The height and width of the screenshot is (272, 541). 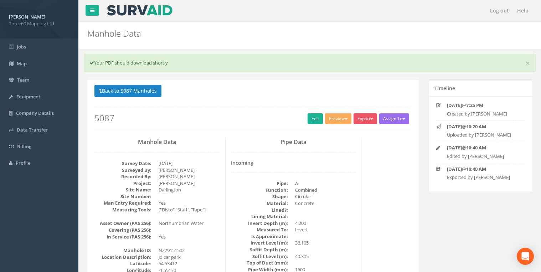 What do you see at coordinates (260, 196) in the screenshot?
I see `dt: Shape:` at bounding box center [260, 196].